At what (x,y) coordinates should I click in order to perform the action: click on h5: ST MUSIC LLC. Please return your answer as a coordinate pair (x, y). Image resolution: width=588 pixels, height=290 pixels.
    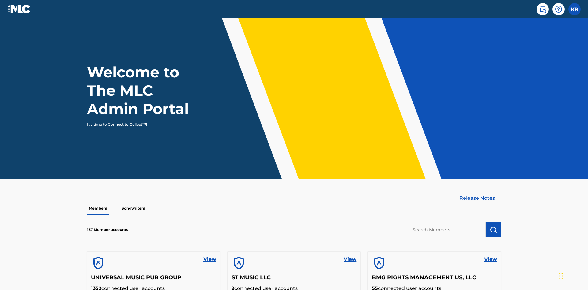
    Looking at the image, I should click on (294, 280).